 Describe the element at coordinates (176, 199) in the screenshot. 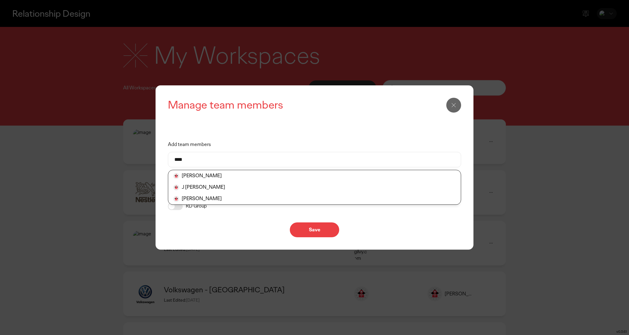

I see `img: sharlene.menard@ogilvy.com` at that location.